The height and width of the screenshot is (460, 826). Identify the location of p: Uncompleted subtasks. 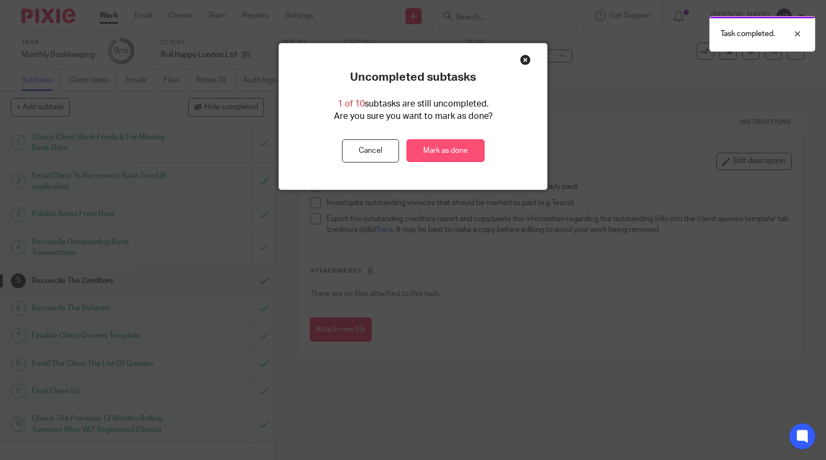
(413, 77).